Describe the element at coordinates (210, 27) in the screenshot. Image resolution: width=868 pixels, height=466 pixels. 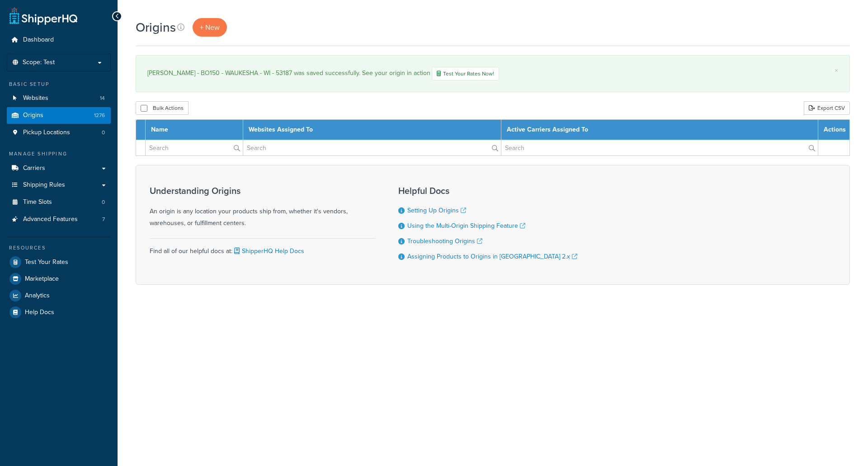
I see `a: + New` at that location.